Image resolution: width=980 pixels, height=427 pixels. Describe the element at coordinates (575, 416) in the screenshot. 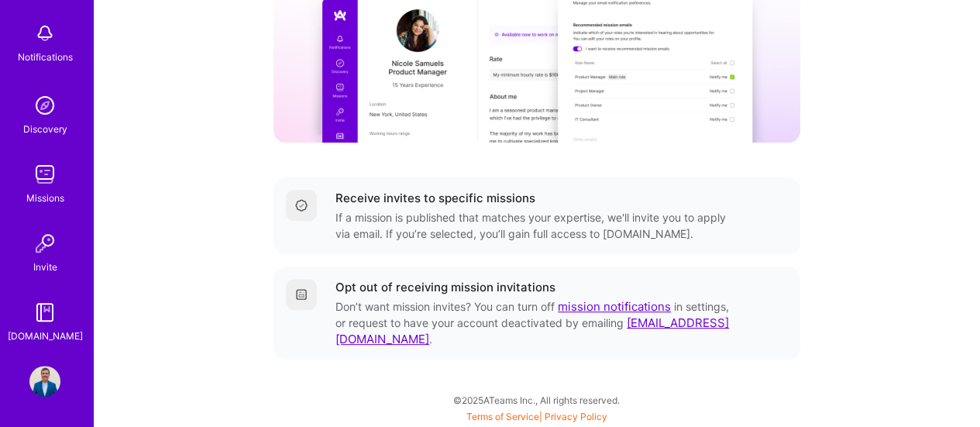

I see `a: Privacy Policy` at that location.